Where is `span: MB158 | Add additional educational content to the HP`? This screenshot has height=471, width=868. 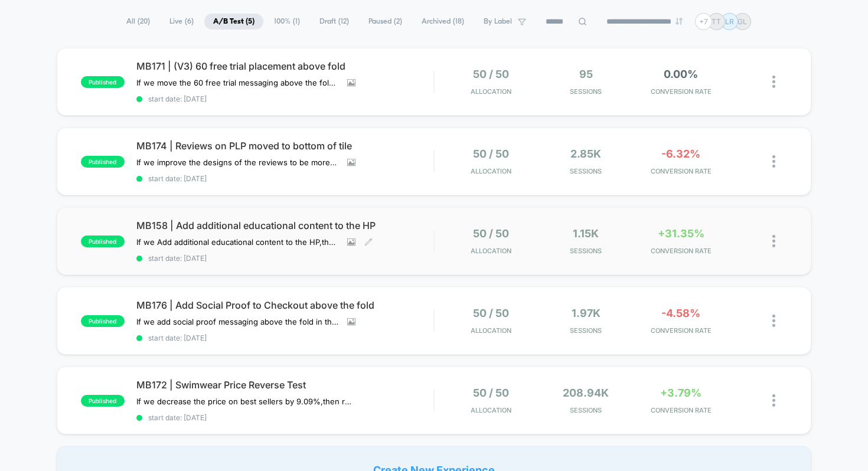 span: MB158 | Add additional educational content to the HP is located at coordinates (285, 225).